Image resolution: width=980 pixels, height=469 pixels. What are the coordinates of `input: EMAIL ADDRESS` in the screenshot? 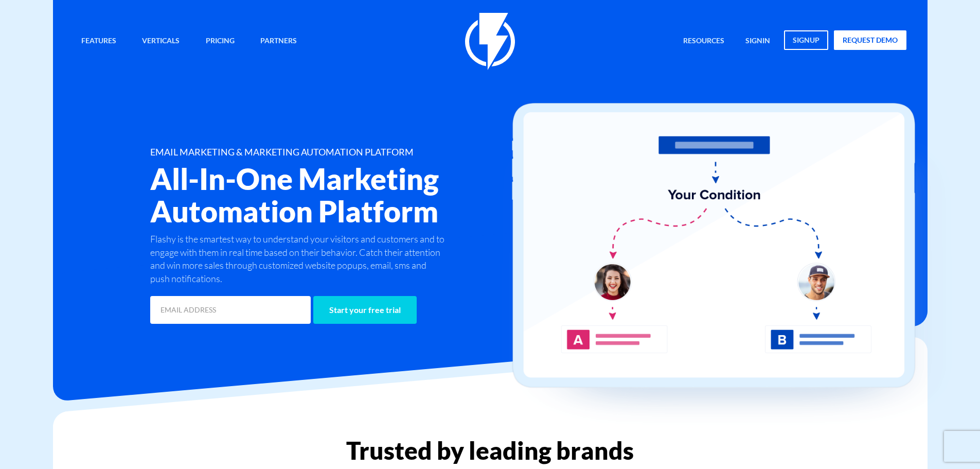 It's located at (231, 310).